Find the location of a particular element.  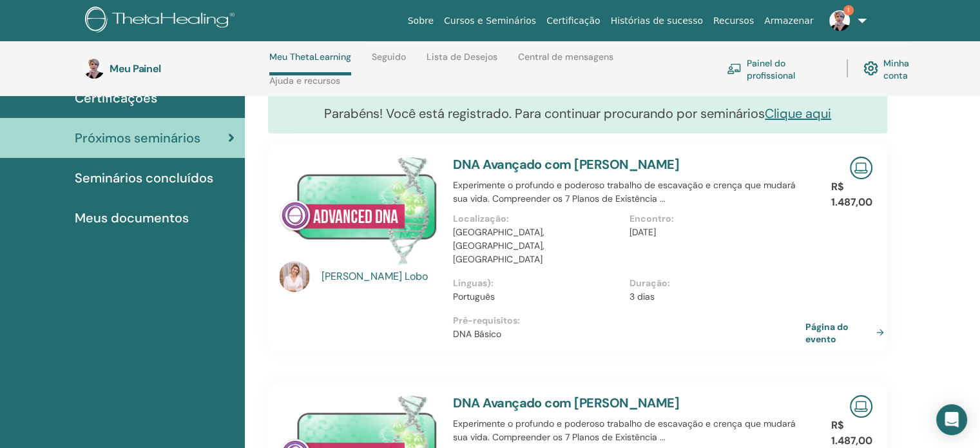

a: Sobre is located at coordinates (421, 20).